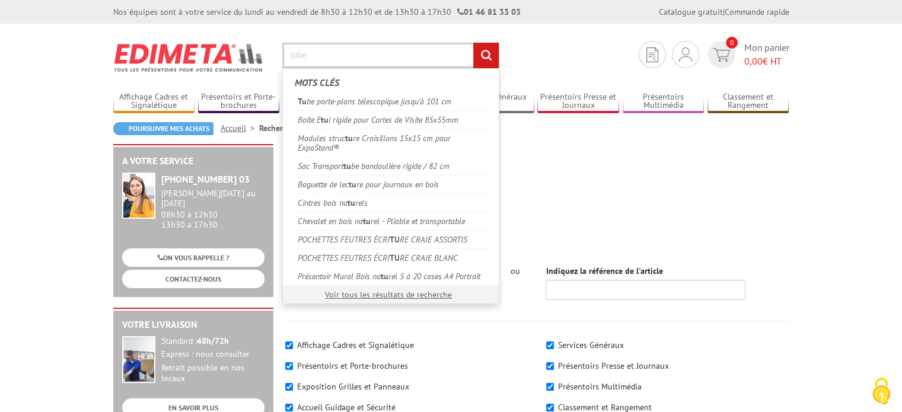 This screenshot has width=902, height=412. Describe the element at coordinates (317, 12) in the screenshot. I see `div: Nos équipes sont à votre service du lundi au vendredi de 8h30 à 12h30 et de 13h30 à 17h30` at that location.